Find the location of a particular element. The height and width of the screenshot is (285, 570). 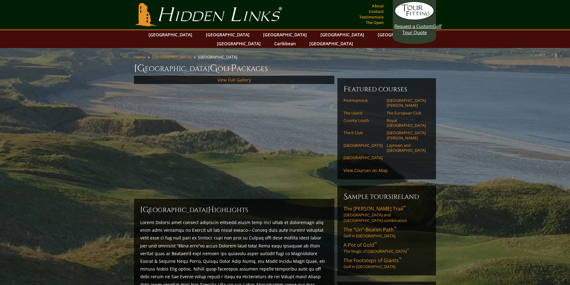

span: The “Un”-Beaten Path is located at coordinates (370, 230).